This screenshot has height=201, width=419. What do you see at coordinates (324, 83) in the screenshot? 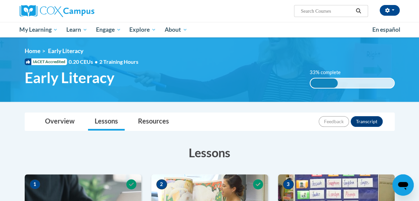
I see `div: 33% complete` at bounding box center [324, 83].